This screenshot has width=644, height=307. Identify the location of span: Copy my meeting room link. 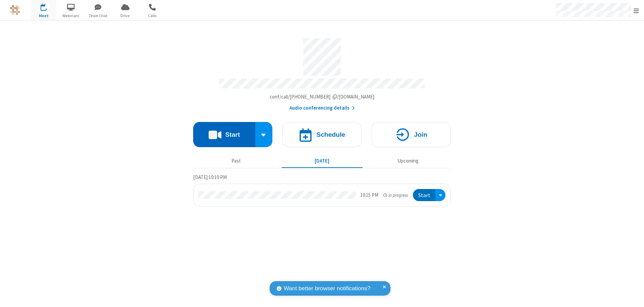
(322, 97).